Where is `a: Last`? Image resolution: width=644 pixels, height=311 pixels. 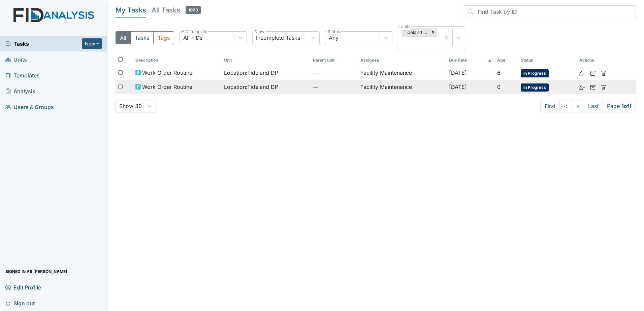 a: Last is located at coordinates (593, 106).